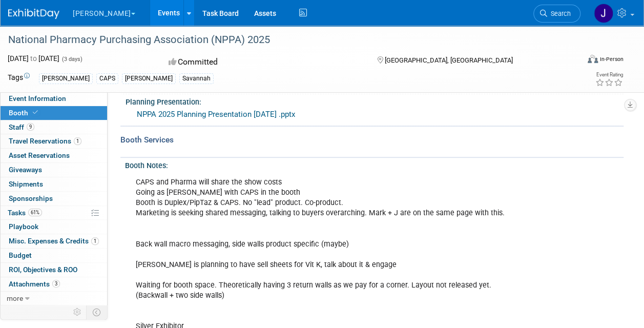  Describe the element at coordinates (34, 14) in the screenshot. I see `img: ExhibitDay` at that location.